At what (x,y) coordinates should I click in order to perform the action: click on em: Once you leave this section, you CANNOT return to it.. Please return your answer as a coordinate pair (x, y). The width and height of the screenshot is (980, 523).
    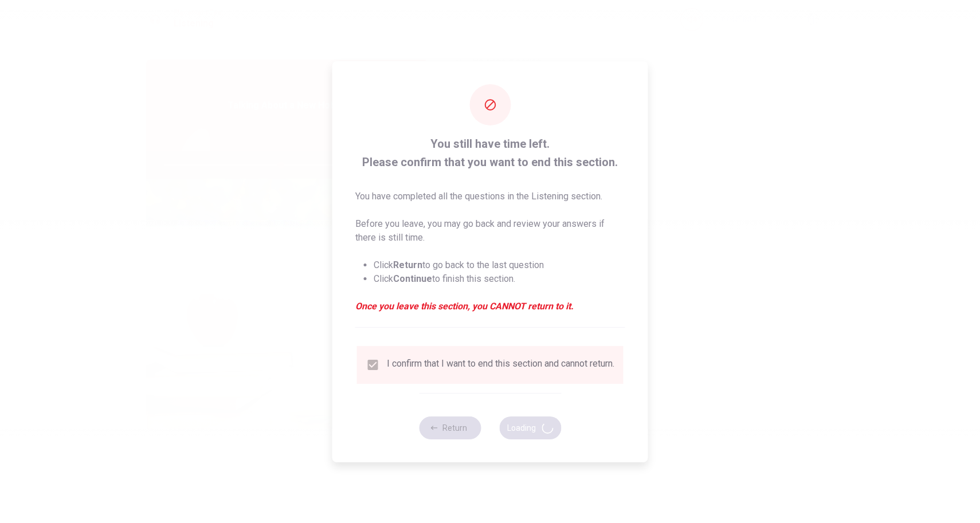
    Looking at the image, I should click on (490, 307).